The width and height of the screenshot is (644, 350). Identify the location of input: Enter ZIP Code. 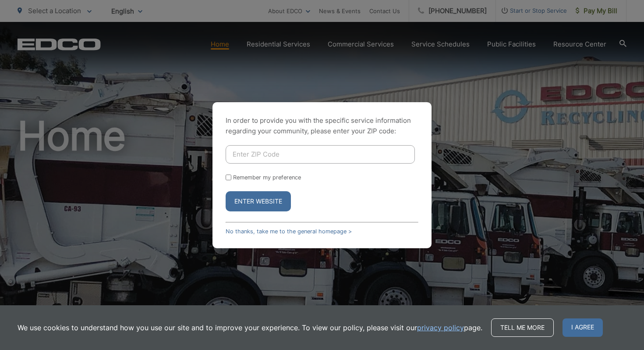
(320, 154).